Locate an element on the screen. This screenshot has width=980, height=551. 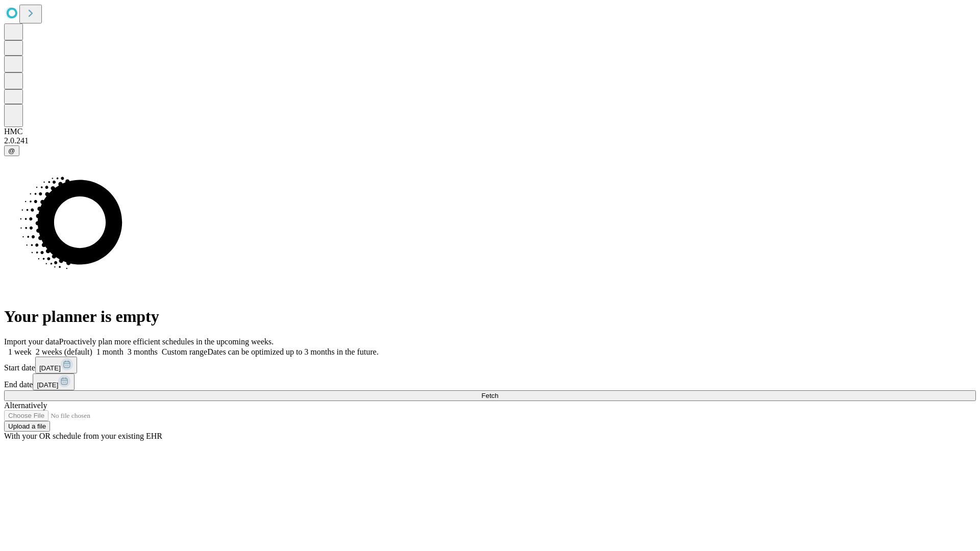
button: Upload a file is located at coordinates (27, 426).